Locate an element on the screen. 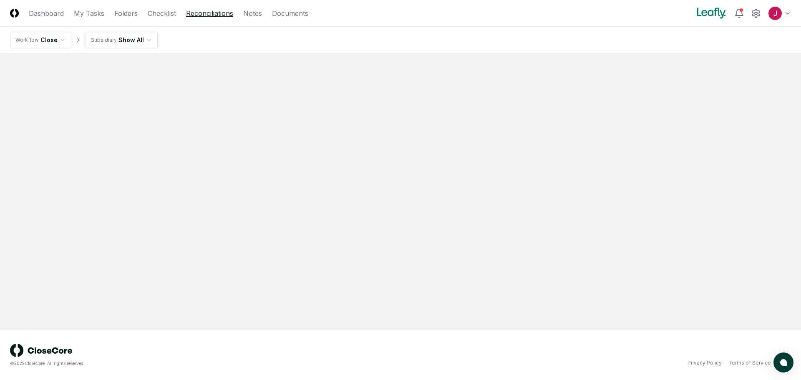  a: Terms of Service is located at coordinates (750, 363).